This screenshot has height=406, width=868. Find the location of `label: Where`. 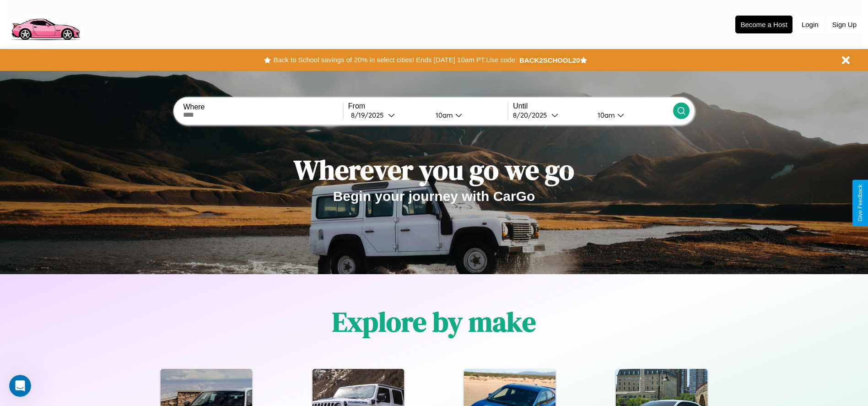

label: Where is located at coordinates (263, 107).